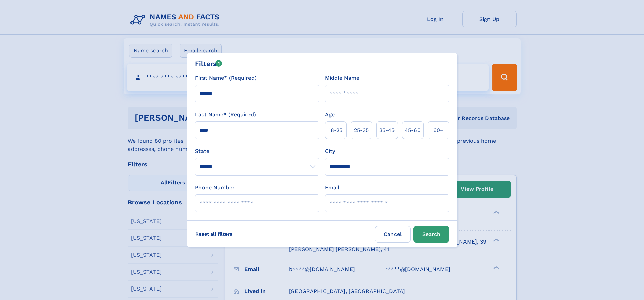 This screenshot has height=300, width=644. I want to click on button: Search, so click(431, 234).